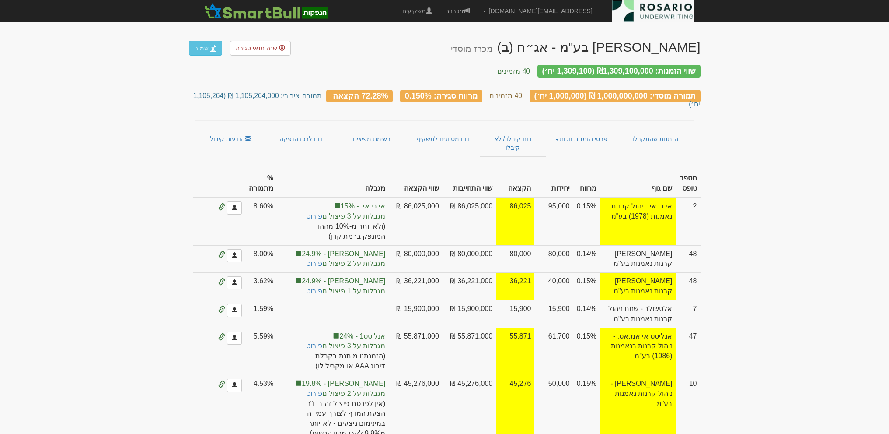 The height and width of the screenshot is (434, 889). What do you see at coordinates (515, 183) in the screenshot?
I see `th: הקצאה` at bounding box center [515, 183].